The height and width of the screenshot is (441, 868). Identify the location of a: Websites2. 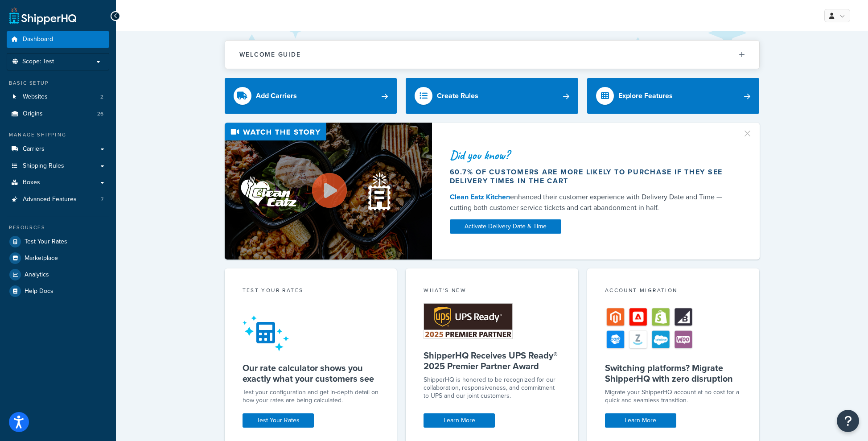
(58, 97).